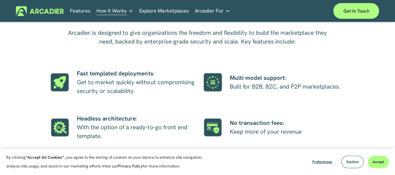  What do you see at coordinates (258, 78) in the screenshot?
I see `strong: Multi-model support` at bounding box center [258, 78].